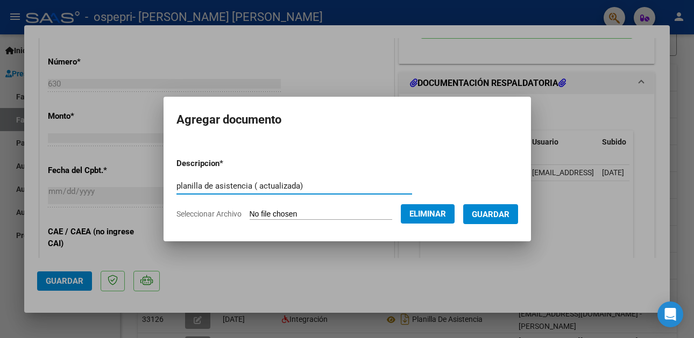  Describe the element at coordinates (427, 214) in the screenshot. I see `button: Eliminar` at that location.